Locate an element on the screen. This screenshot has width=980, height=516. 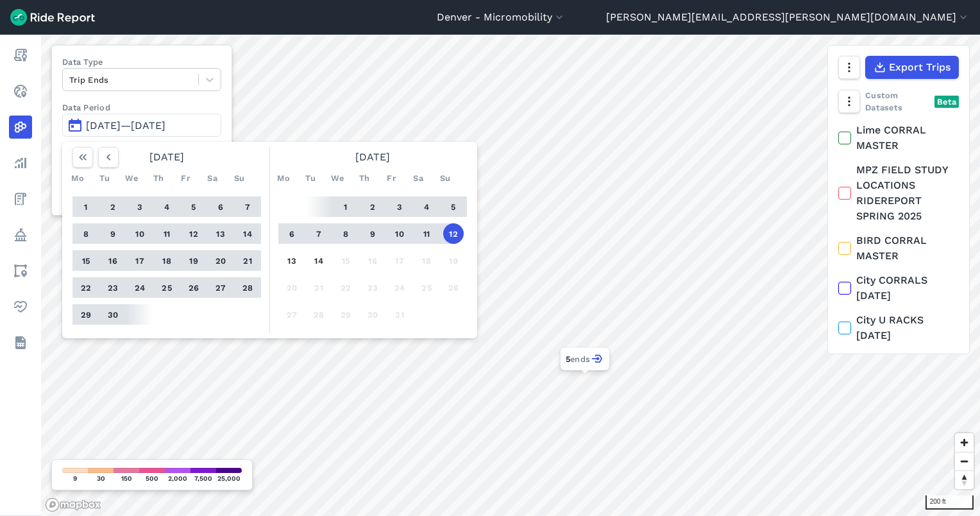
a: Realtime is located at coordinates (20, 91).